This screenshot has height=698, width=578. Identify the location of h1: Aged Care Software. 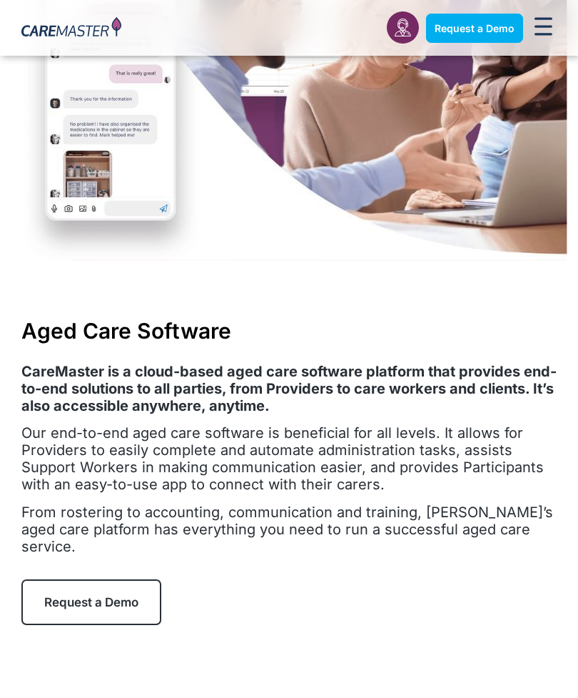
(289, 331).